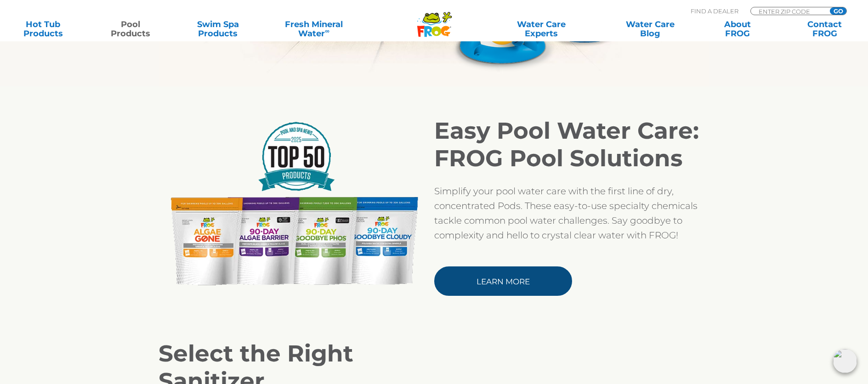 The height and width of the screenshot is (384, 868). Describe the element at coordinates (218, 29) in the screenshot. I see `a: Swim SpaProducts` at that location.